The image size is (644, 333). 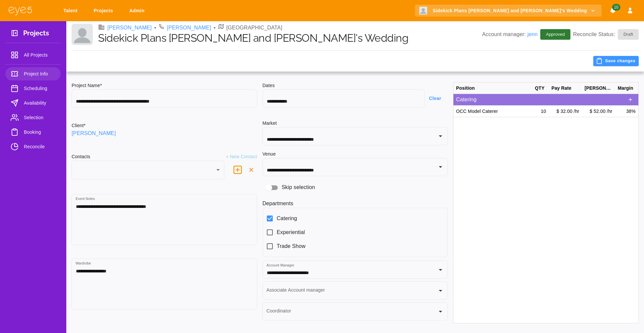 What do you see at coordinates (33, 74) in the screenshot?
I see `a: Project Info` at bounding box center [33, 74].